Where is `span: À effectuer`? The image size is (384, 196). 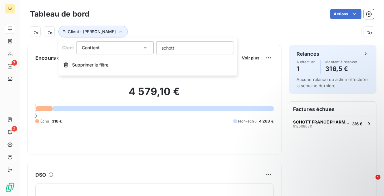
span: À effectuer is located at coordinates (306, 62).